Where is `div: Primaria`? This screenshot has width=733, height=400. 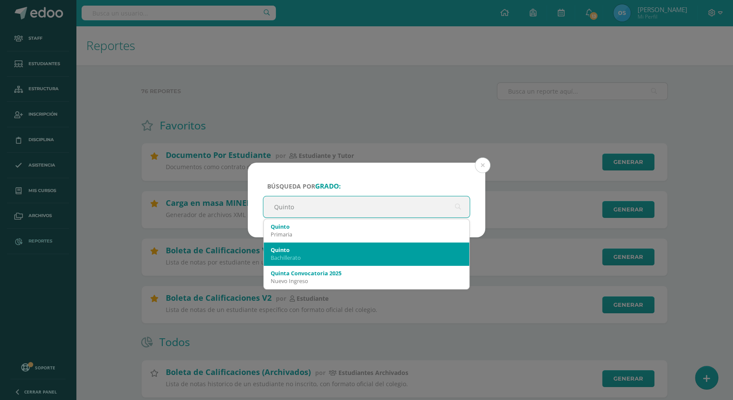
div: Primaria is located at coordinates (366, 234).